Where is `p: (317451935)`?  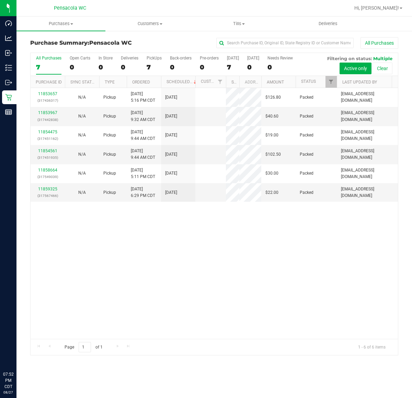
p: (317451935) is located at coordinates (48, 157).